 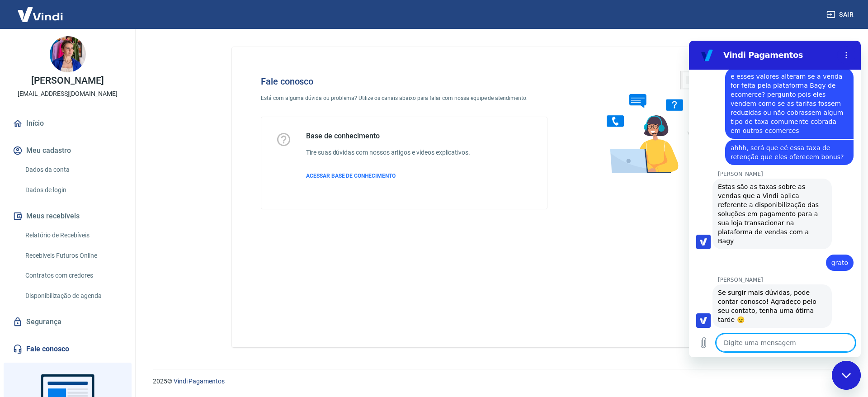 What do you see at coordinates (388, 136) in the screenshot?
I see `h5: Base de conhecimento` at bounding box center [388, 136].